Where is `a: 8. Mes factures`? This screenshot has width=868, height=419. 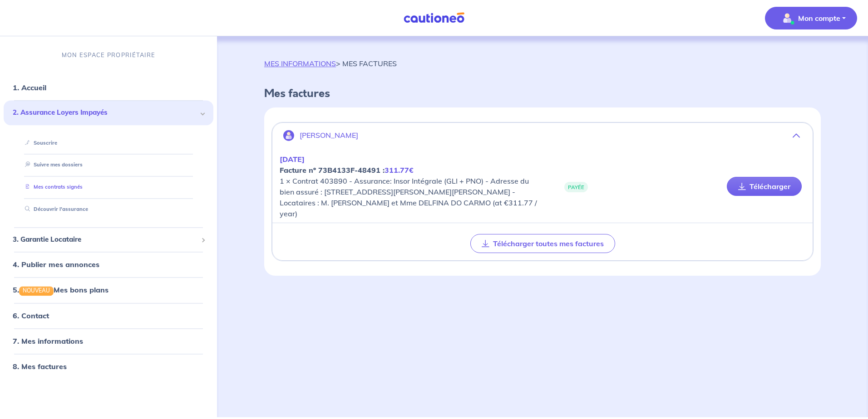
a: 8. Mes factures is located at coordinates (39, 367).